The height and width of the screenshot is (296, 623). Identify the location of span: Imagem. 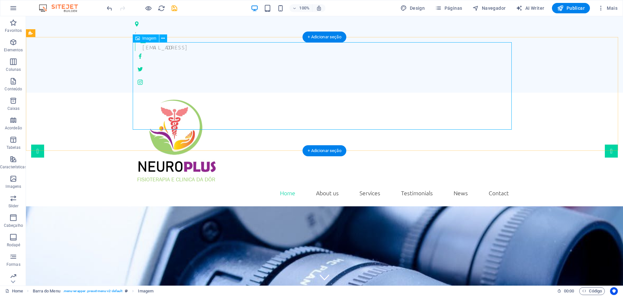
(149, 38).